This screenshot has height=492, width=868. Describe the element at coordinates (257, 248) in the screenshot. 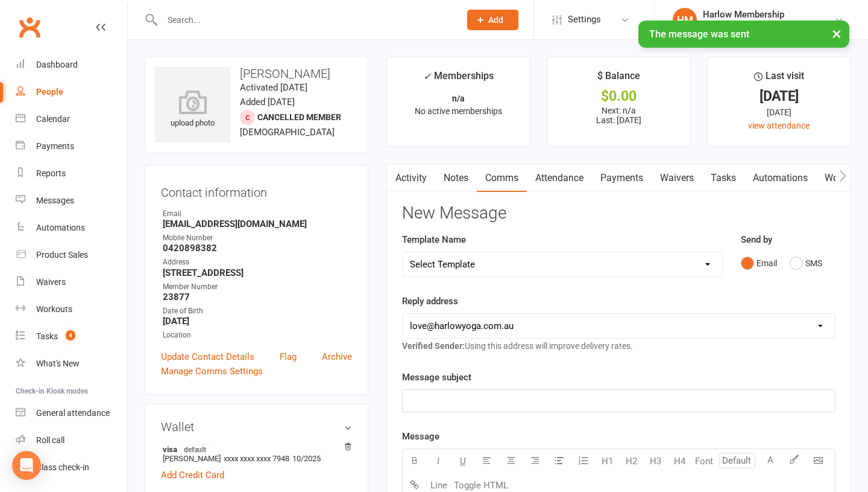

I see `strong: 0420898382` at that location.